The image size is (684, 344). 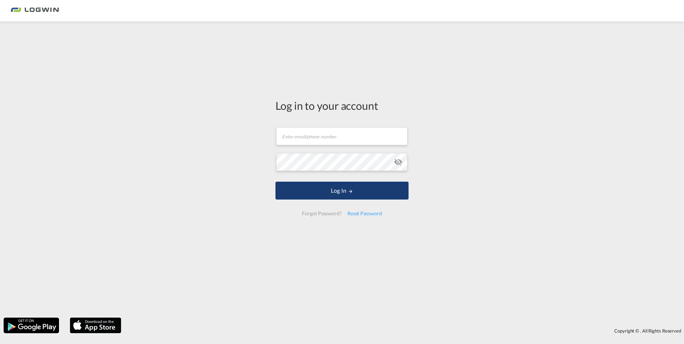 What do you see at coordinates (365, 214) in the screenshot?
I see `div: Reset Password` at bounding box center [365, 214].